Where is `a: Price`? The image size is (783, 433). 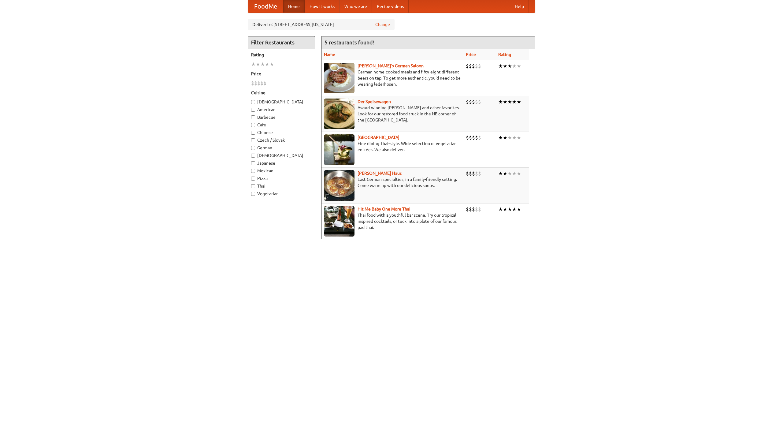 a: Price is located at coordinates (471, 54).